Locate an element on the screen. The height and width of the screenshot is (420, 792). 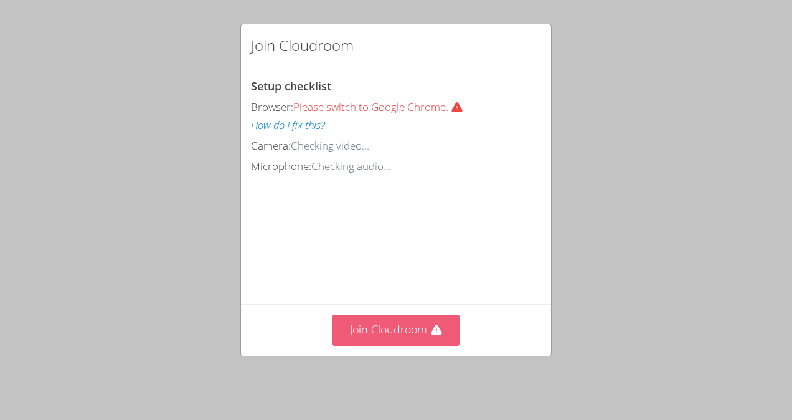
span: Please switch to Google Chrome. is located at coordinates (380, 106).